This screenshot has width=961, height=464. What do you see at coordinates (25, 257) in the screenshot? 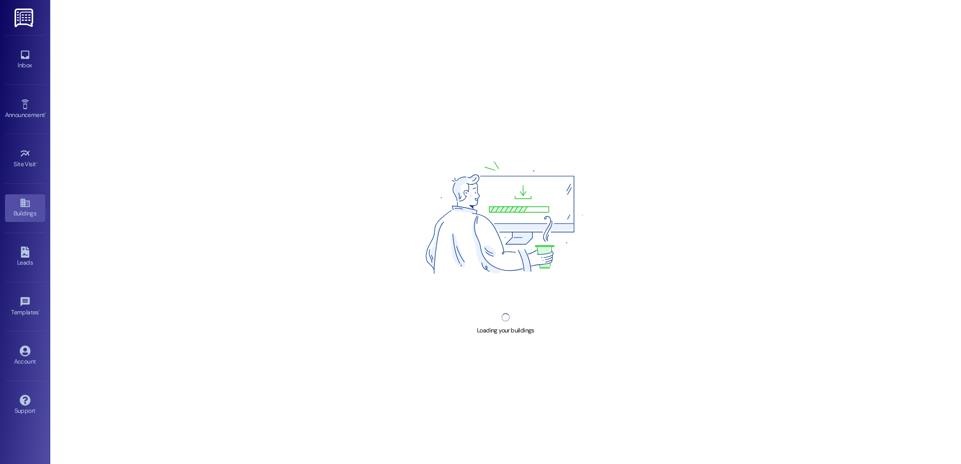
I see `a: Leads` at bounding box center [25, 257].